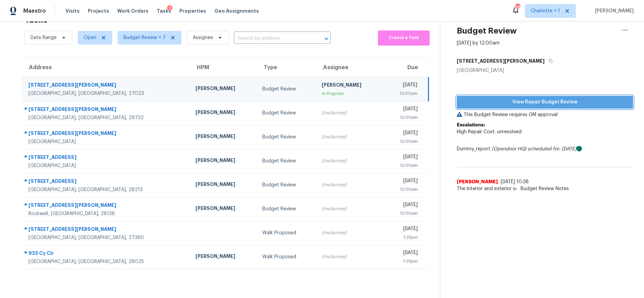  What do you see at coordinates (471, 125) in the screenshot?
I see `b: Escalations:` at bounding box center [471, 125].